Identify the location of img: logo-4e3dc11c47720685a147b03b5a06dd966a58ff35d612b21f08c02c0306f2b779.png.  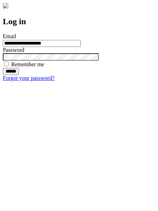
(6, 6).